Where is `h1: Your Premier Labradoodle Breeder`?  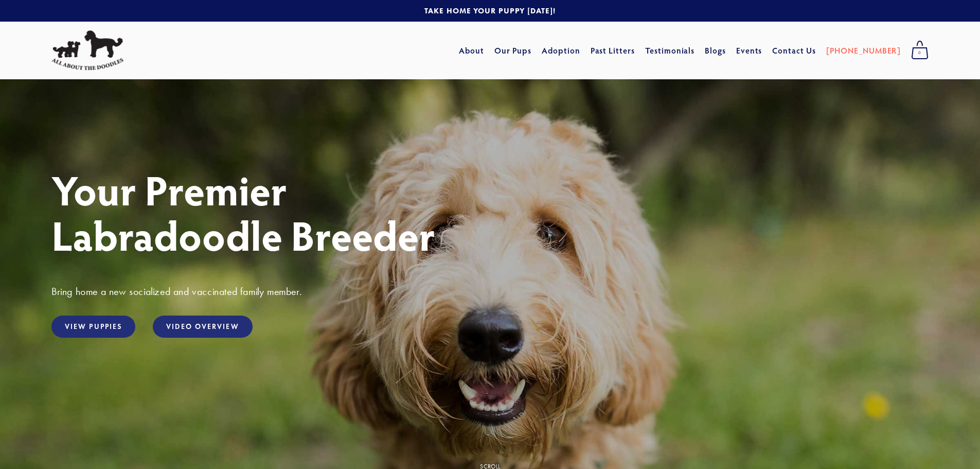
h1: Your Premier Labradoodle Breeder is located at coordinates (490, 212).